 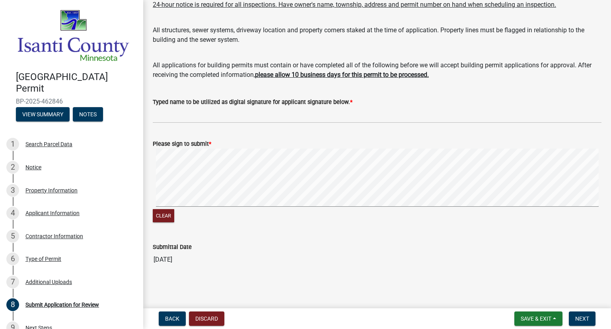 What do you see at coordinates (253, 102) in the screenshot?
I see `label: Typed name to be utilized as digital signature for applicant signature below.` at bounding box center [253, 102].